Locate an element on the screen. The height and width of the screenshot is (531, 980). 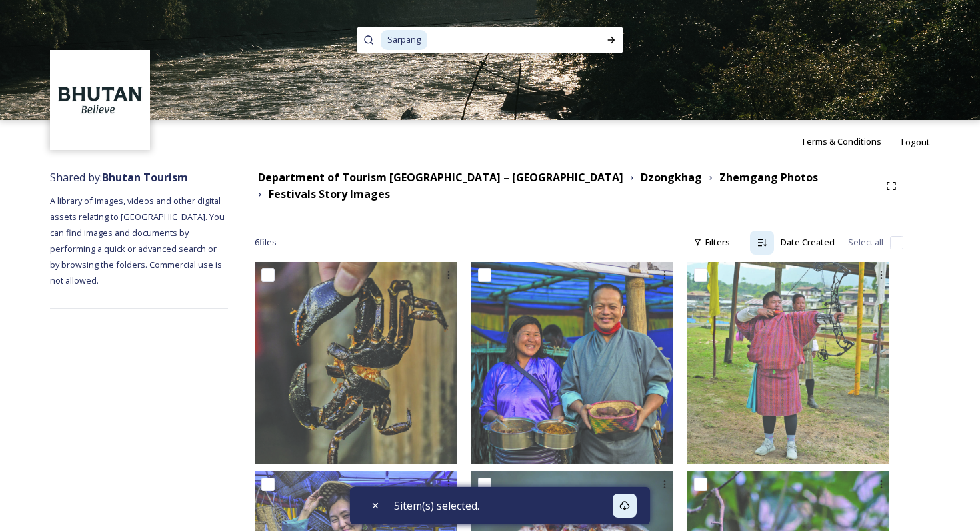
strong: Dzongkhag is located at coordinates (672, 177).